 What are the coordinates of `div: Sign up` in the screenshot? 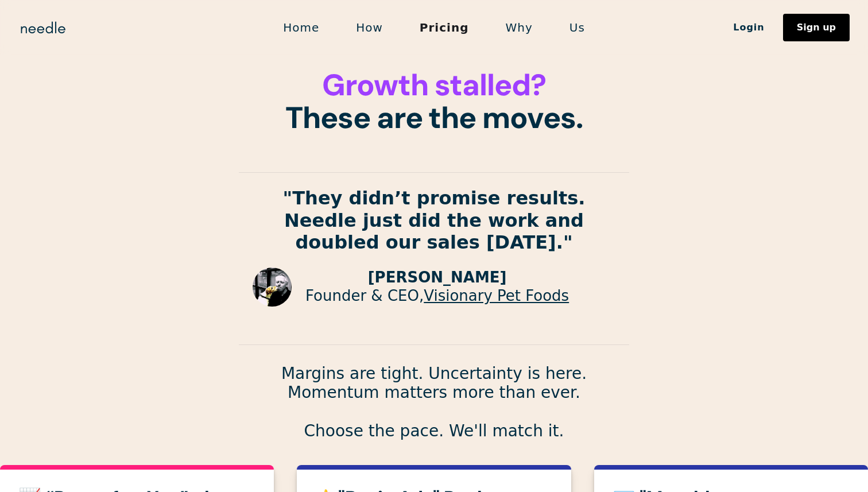 It's located at (816, 28).